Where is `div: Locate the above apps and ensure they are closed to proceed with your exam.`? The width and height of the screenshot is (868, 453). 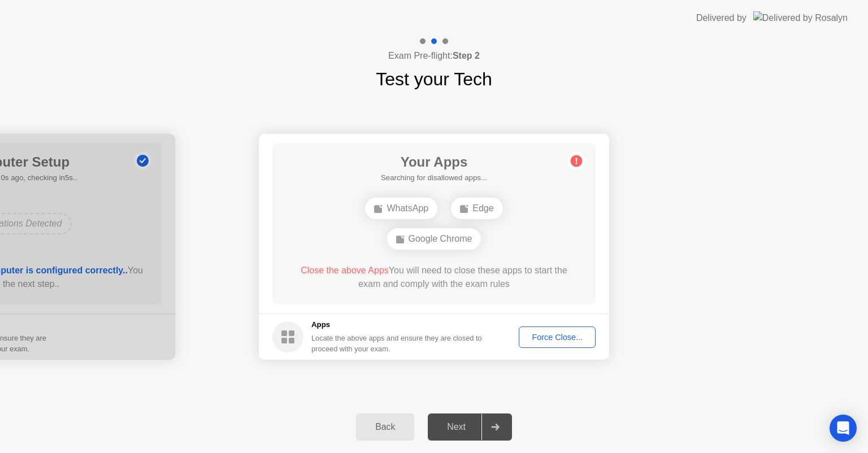 div: Locate the above apps and ensure they are closed to proceed with your exam. is located at coordinates (397, 343).